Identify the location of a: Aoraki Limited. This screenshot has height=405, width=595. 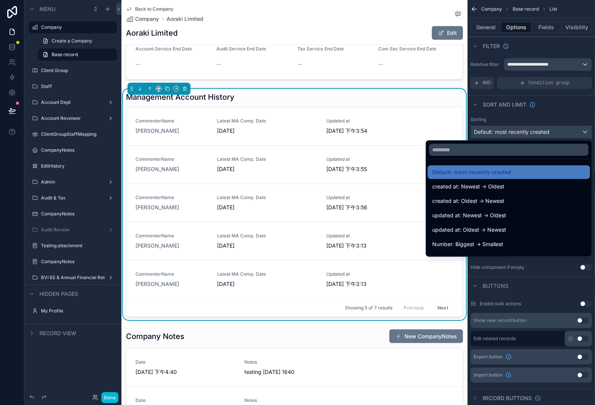
(185, 19).